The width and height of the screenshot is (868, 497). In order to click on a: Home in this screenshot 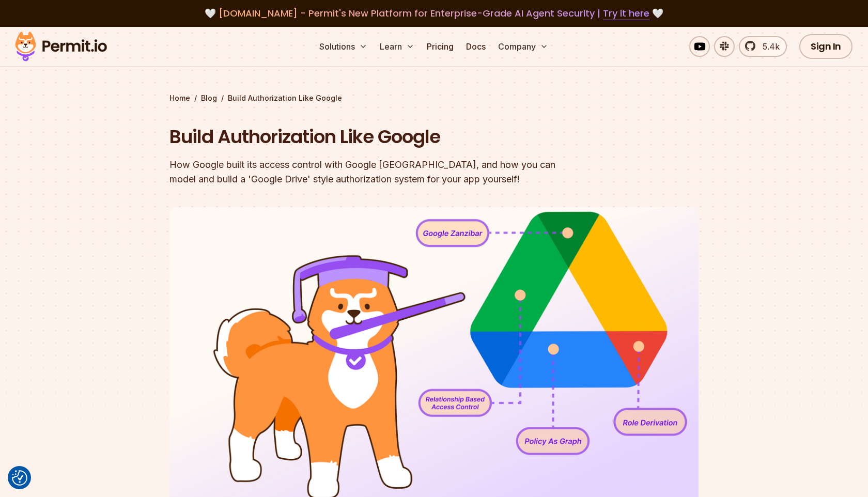, I will do `click(180, 98)`.